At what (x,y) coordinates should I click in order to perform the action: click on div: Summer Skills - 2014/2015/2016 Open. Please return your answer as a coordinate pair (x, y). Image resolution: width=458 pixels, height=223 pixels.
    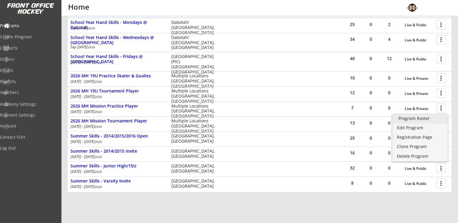
    Looking at the image, I should click on (118, 136).